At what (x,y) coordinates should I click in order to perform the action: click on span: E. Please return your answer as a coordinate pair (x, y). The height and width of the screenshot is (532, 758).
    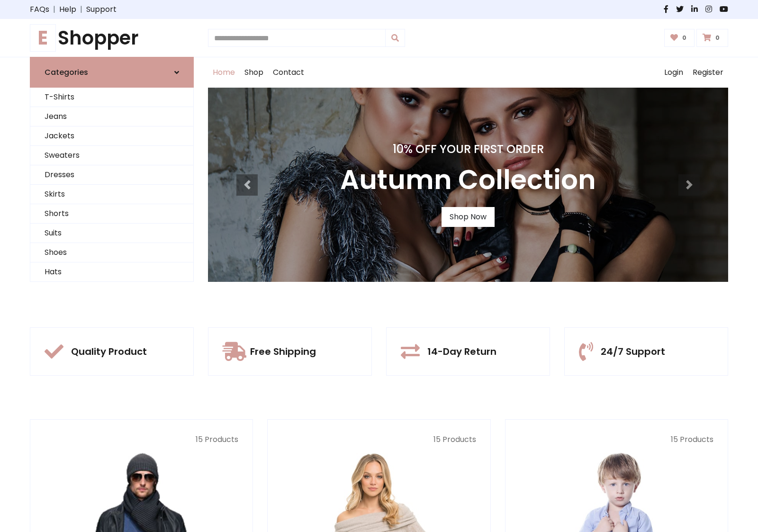
    Looking at the image, I should click on (43, 38).